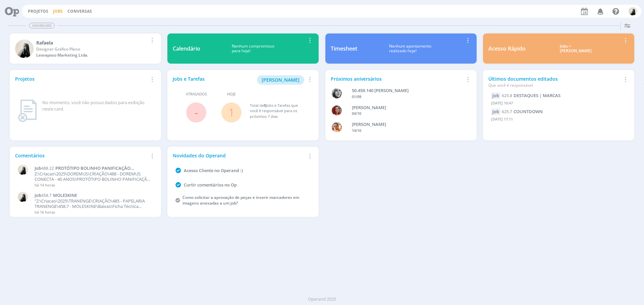 The image size is (644, 305). What do you see at coordinates (213, 170) in the screenshot?
I see `a: Acesso Cliente no Operand :)` at bounding box center [213, 170].